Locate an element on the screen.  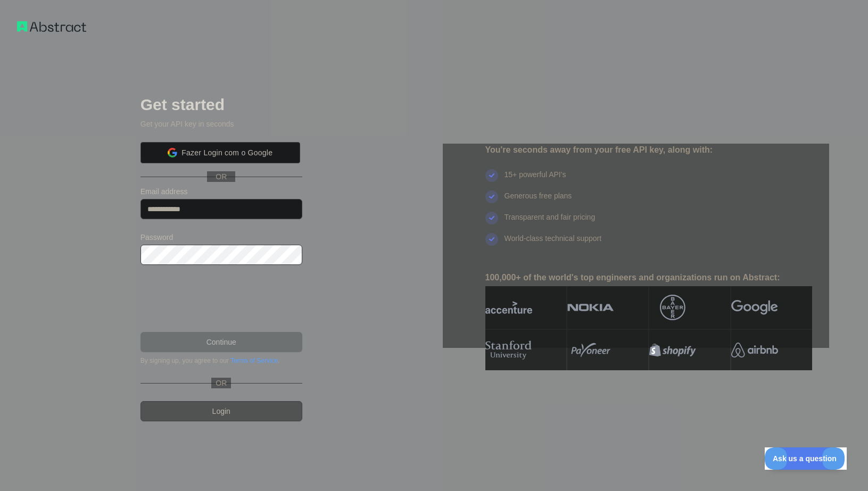
span: Fazer Login com o Google is located at coordinates (227, 152).